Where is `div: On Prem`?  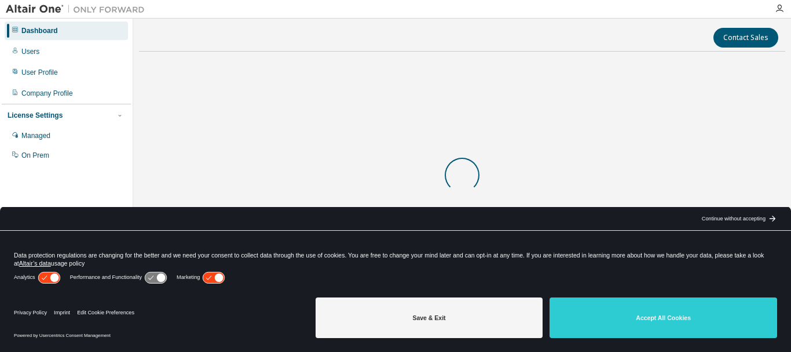
div: On Prem is located at coordinates (35, 155).